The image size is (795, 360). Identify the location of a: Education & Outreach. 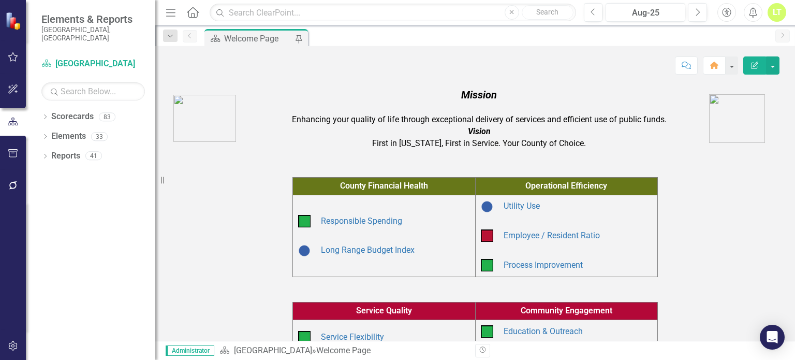
(543, 331).